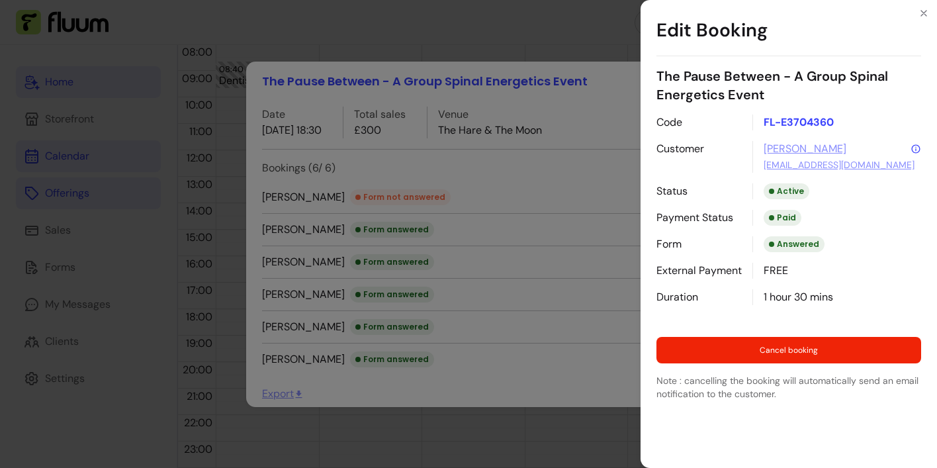  What do you see at coordinates (699, 157) in the screenshot?
I see `p: Customer` at bounding box center [699, 157].